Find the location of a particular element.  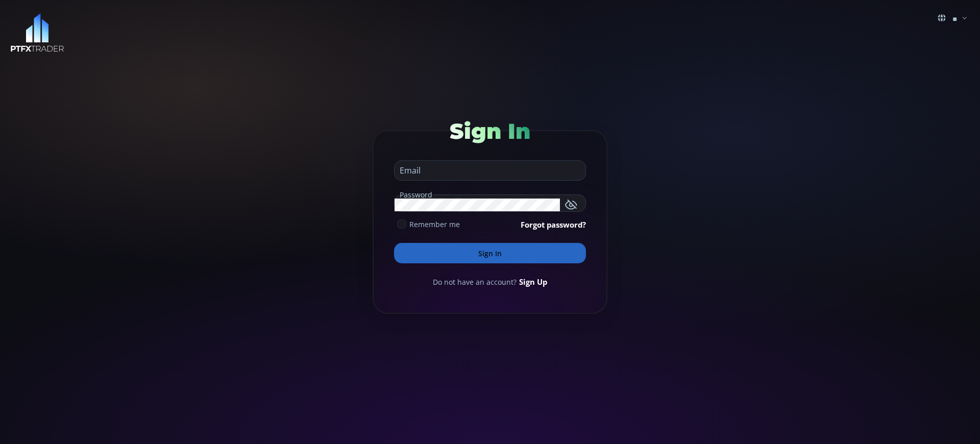

img: LOGO is located at coordinates (37, 32).